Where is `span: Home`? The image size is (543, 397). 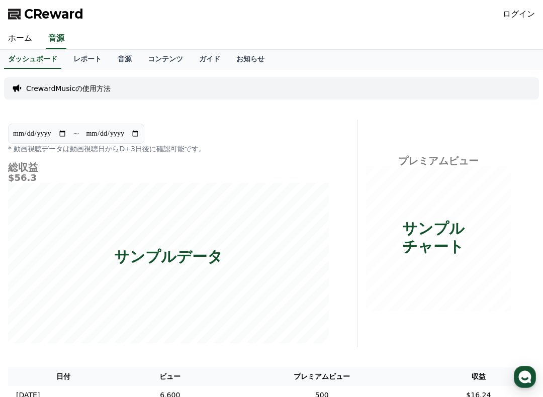
span: Home is located at coordinates (92, 388).